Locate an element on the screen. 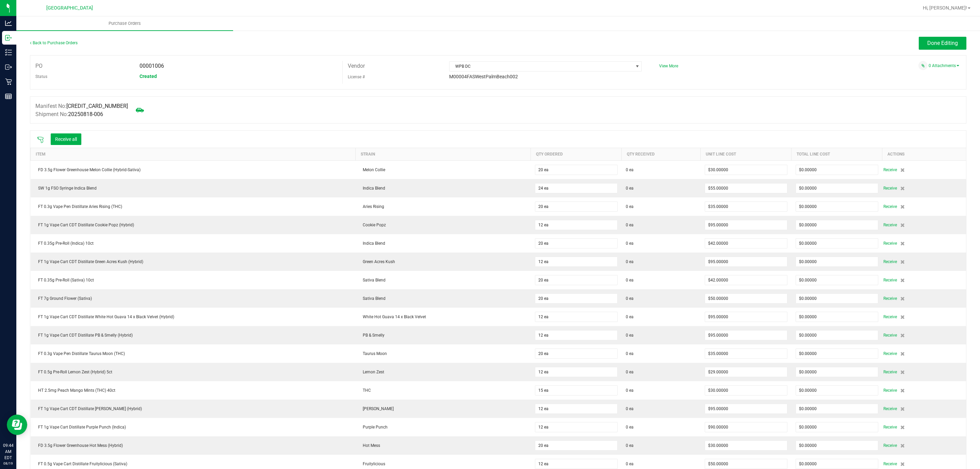 This screenshot has width=980, height=469. inline-svg: Retail is located at coordinates (8, 82).